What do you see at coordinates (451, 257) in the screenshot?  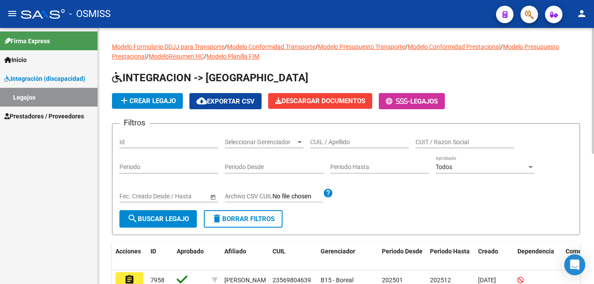 I see `datatable-header-cell: Periodo Hasta` at bounding box center [451, 257].